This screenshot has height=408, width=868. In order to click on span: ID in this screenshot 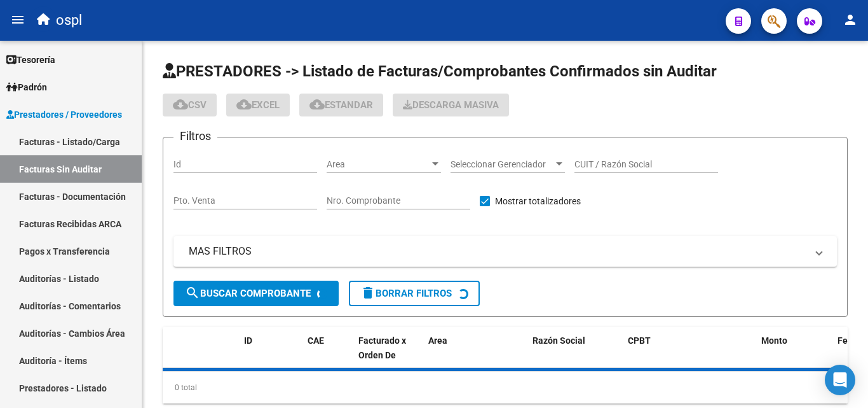, I will do `click(248, 340)`.